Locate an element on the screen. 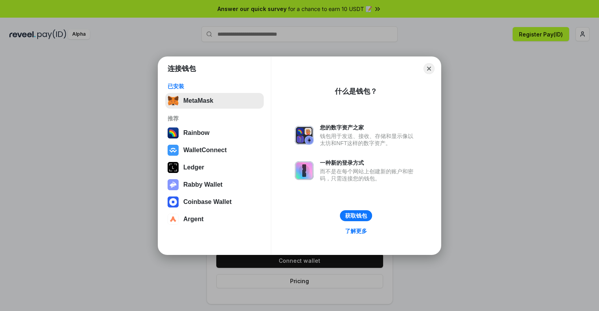 The width and height of the screenshot is (599, 311). div: 而不是在每个网站上创建新的账户和密码，只需连接您的钱包。 is located at coordinates (369, 175).